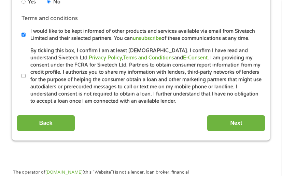  Describe the element at coordinates (236, 123) in the screenshot. I see `input: Next` at that location.